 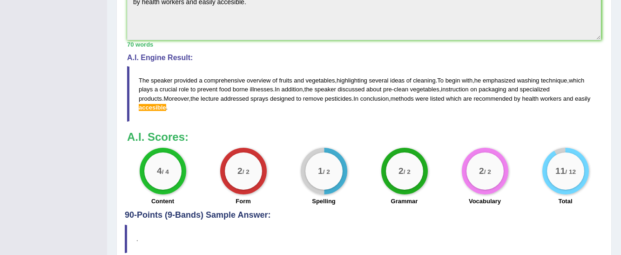 I want to click on span: begin, so click(x=453, y=80).